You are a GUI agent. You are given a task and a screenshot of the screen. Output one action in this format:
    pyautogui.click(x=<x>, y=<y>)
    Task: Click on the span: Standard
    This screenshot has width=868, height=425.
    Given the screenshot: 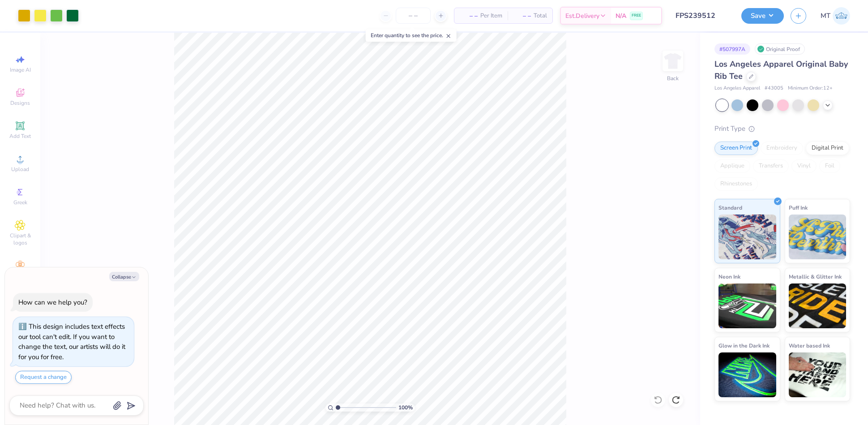 What is the action you would take?
    pyautogui.click(x=730, y=208)
    